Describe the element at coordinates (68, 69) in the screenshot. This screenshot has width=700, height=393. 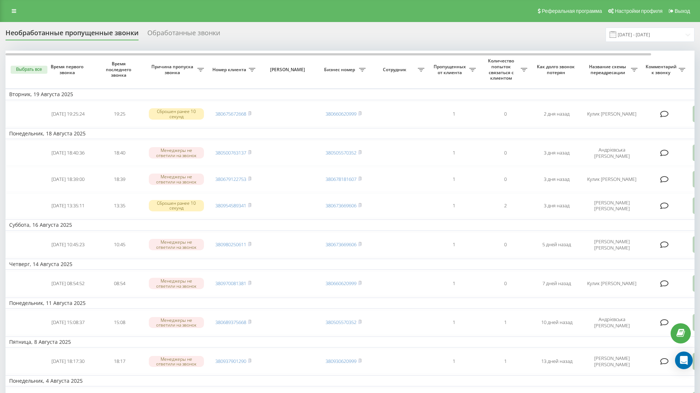
I see `span: Время первого звонка` at that location.